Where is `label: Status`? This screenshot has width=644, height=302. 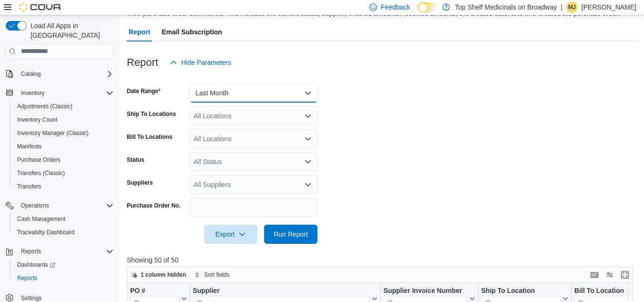
label: Status is located at coordinates (135, 160).